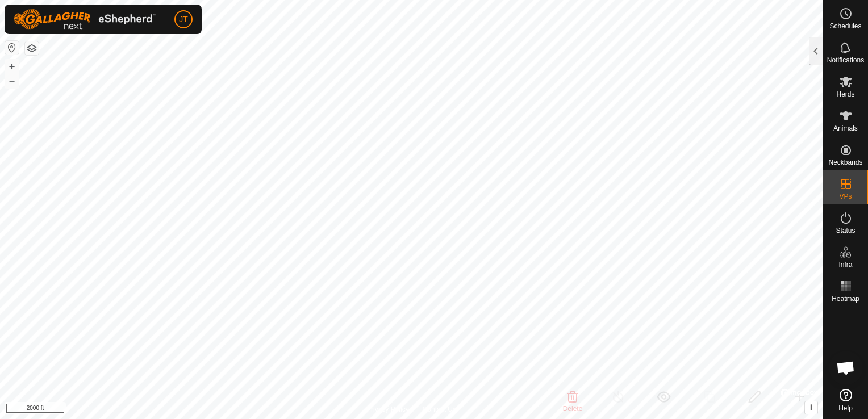  Describe the element at coordinates (812, 408) in the screenshot. I see `button: i` at that location.